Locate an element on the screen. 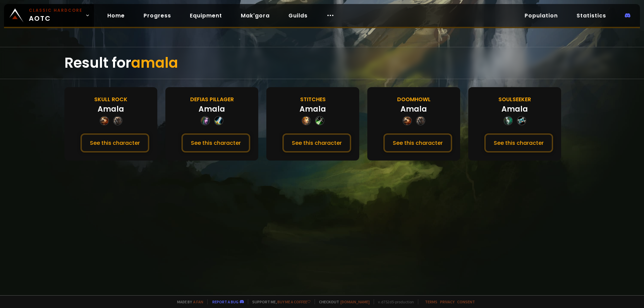  a: Consent is located at coordinates (466, 302).